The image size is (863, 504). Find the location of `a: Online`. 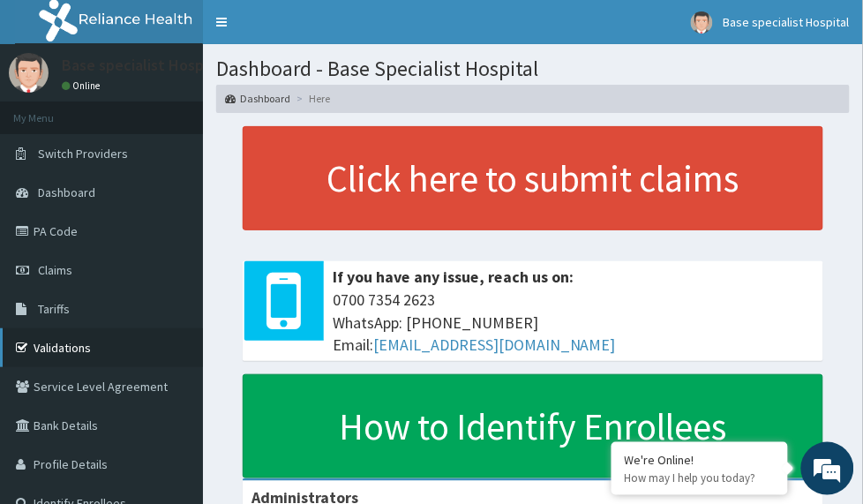

a: Online is located at coordinates (83, 86).